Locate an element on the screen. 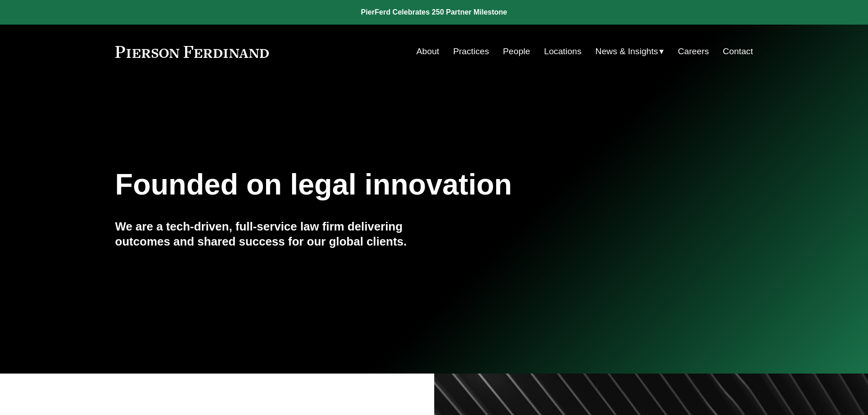 This screenshot has height=415, width=868. h1: Founded on legal innovation is located at coordinates (381, 184).